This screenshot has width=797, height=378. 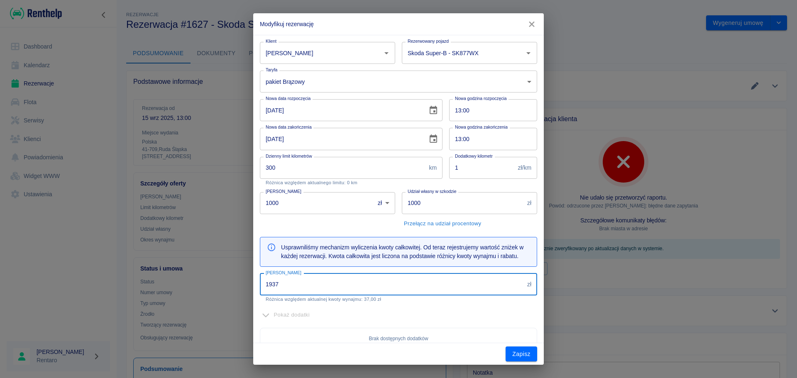 I want to click on button: Choose date, selected date is 28 wrz 2025, so click(x=434, y=139).